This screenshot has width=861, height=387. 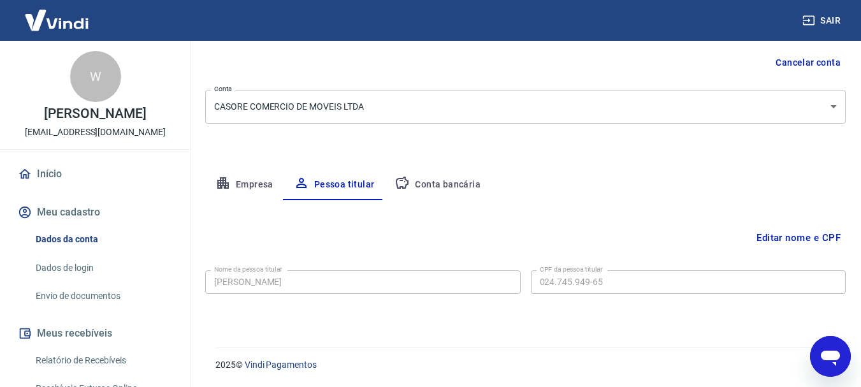 I want to click on button: Meu cadastro, so click(x=95, y=212).